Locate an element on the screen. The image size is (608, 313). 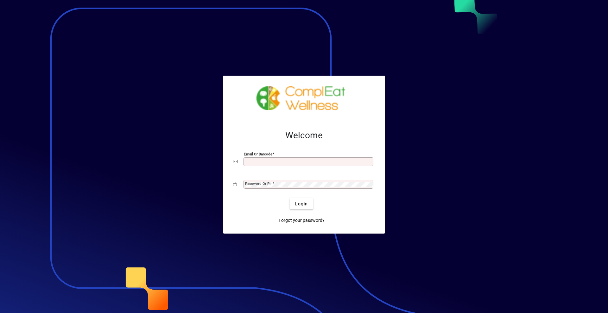
span: Login is located at coordinates (301, 204).